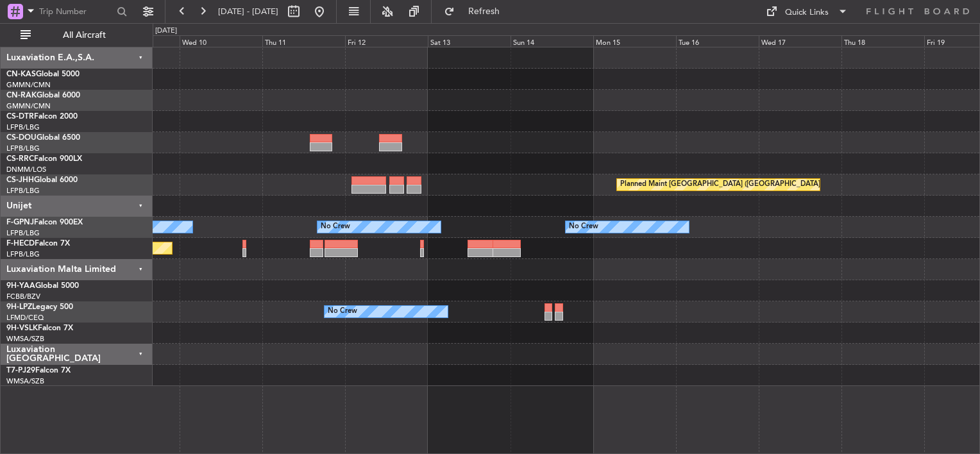  What do you see at coordinates (20, 117) in the screenshot?
I see `span: CS-DTR` at bounding box center [20, 117].